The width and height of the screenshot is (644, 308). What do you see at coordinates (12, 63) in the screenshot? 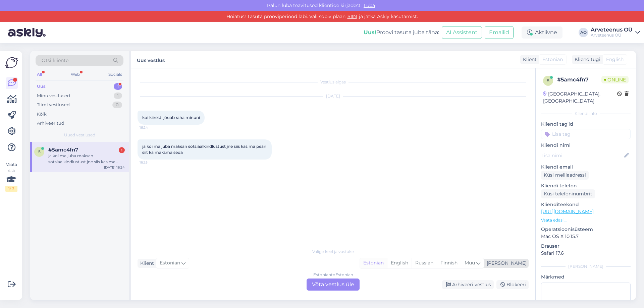
I see `img: Askly Logo` at bounding box center [12, 63].